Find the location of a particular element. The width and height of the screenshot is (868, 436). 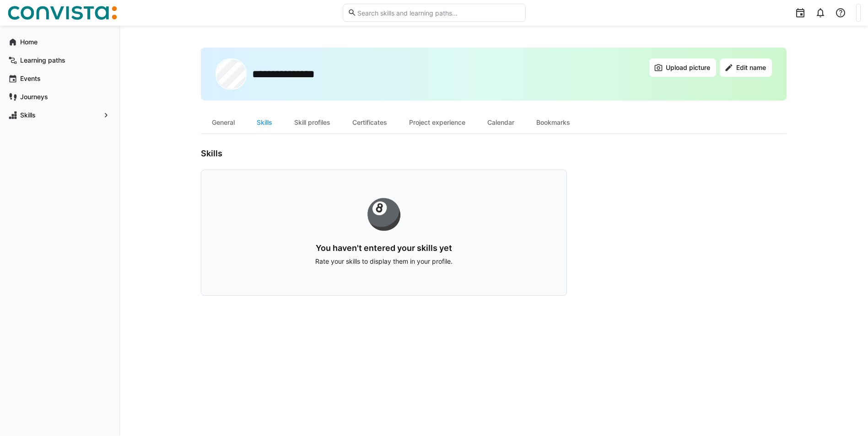

h3: You haven't entered your skills yet is located at coordinates (384, 248).